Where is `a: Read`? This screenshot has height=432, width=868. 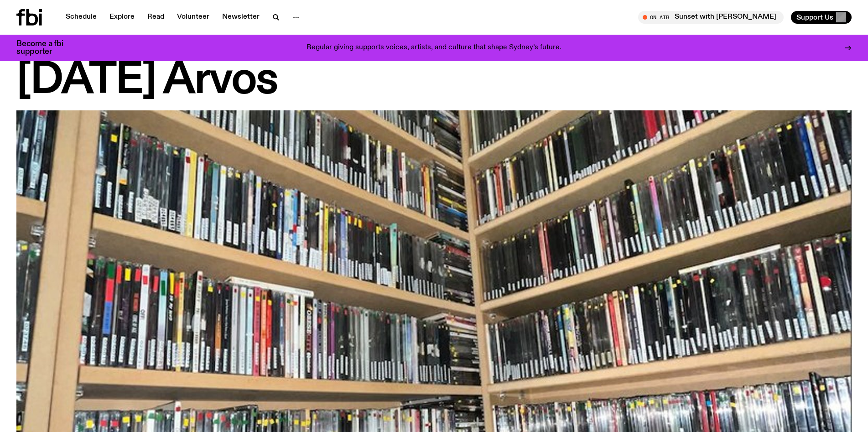 a: Read is located at coordinates (156, 17).